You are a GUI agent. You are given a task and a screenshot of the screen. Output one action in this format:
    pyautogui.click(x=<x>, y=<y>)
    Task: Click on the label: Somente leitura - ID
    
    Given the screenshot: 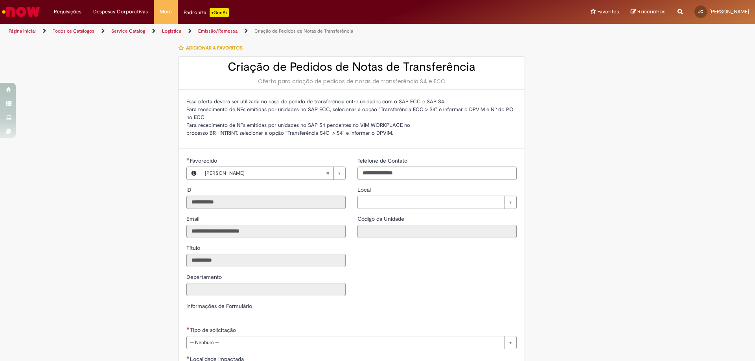 What is the action you would take?
    pyautogui.click(x=189, y=190)
    